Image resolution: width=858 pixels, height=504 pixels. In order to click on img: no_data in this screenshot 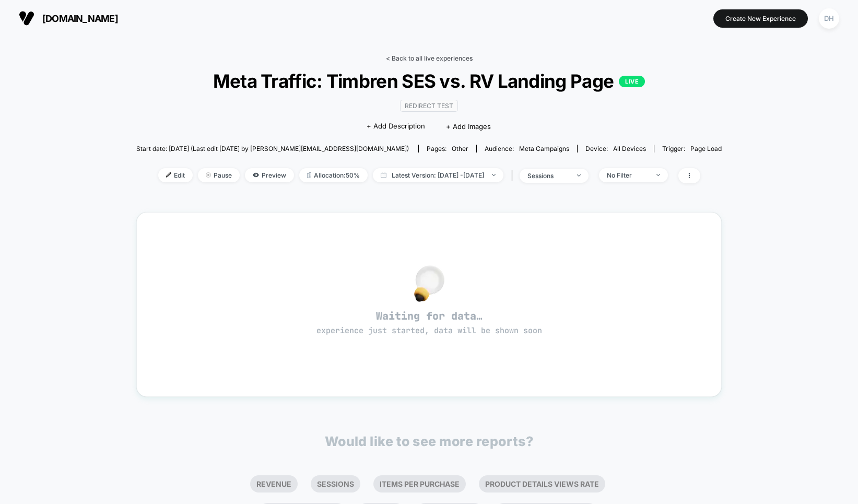, I will do `click(429, 283)`.